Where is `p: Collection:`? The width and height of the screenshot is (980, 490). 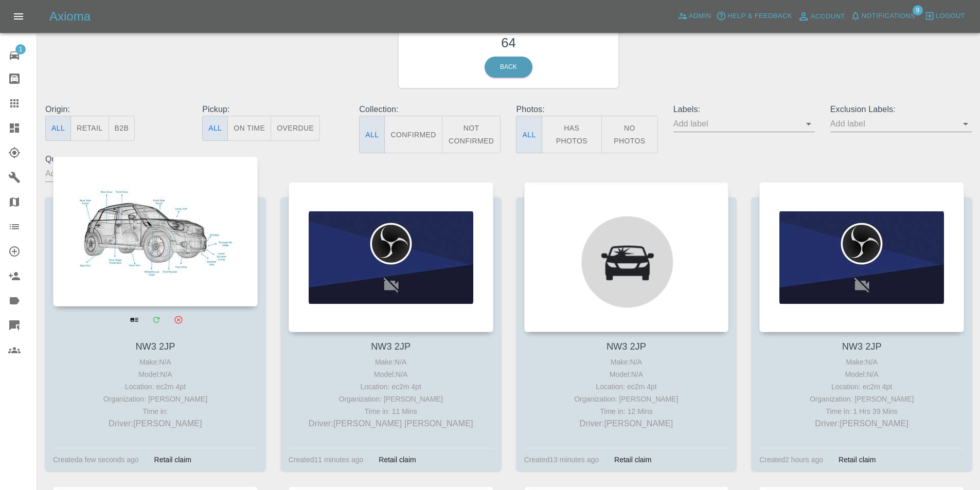
p: Collection: is located at coordinates (430, 110).